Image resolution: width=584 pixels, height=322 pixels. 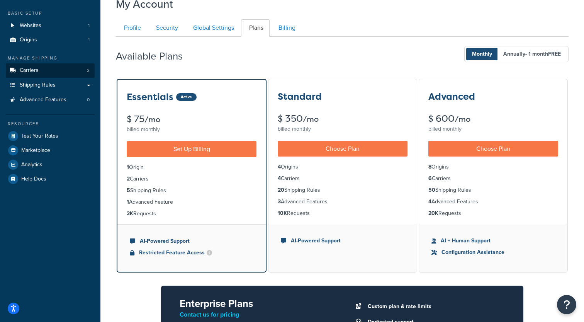 I want to click on span: Advanced Features, so click(x=43, y=100).